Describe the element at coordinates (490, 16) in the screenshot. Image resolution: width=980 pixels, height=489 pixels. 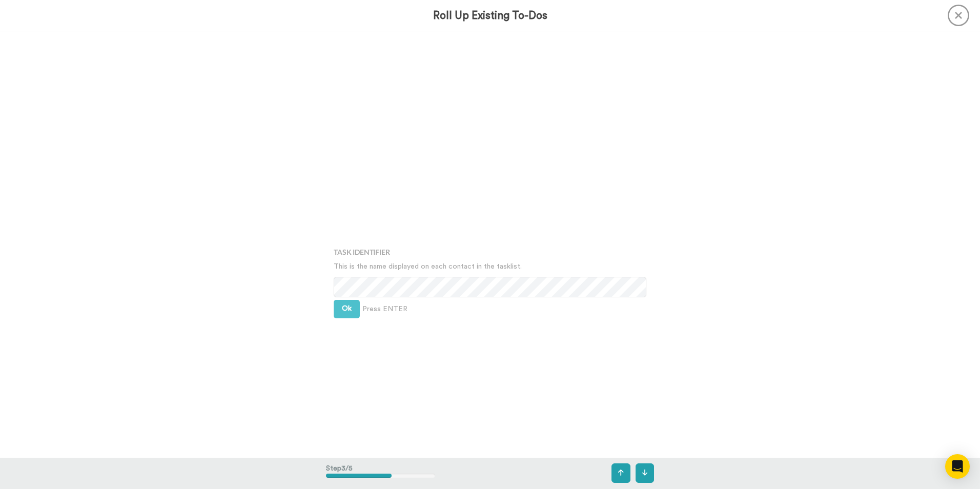
I see `h3: Roll Up Existing To-Dos` at that location.